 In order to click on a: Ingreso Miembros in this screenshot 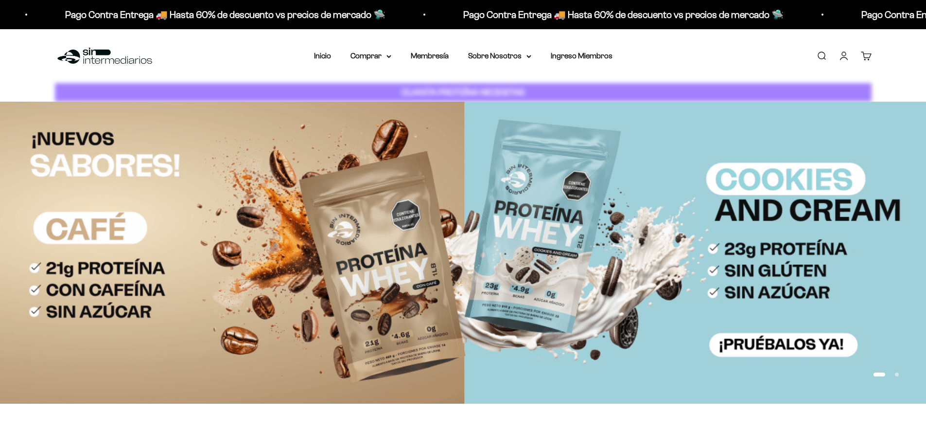, I will do `click(581, 55)`.